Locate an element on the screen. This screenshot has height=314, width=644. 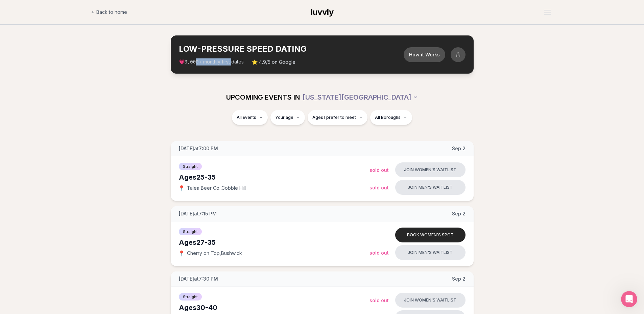
div: Ages 30-40 is located at coordinates (274, 307).